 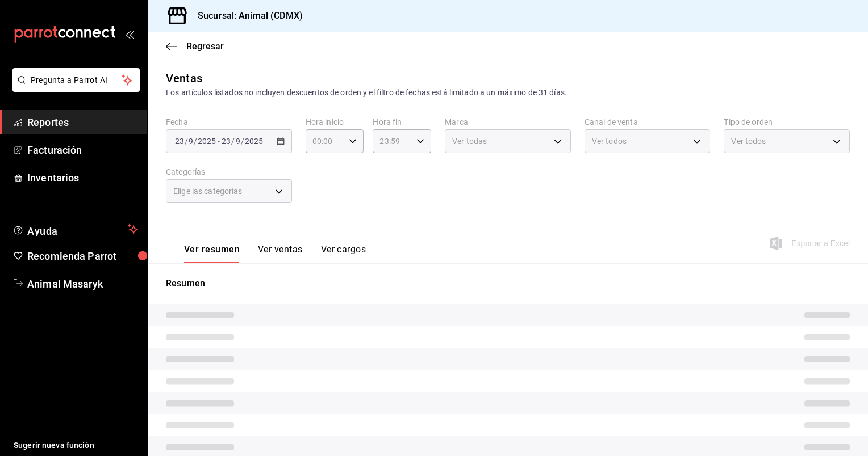 What do you see at coordinates (275, 254) in the screenshot?
I see `div: navigation tabs` at bounding box center [275, 254].